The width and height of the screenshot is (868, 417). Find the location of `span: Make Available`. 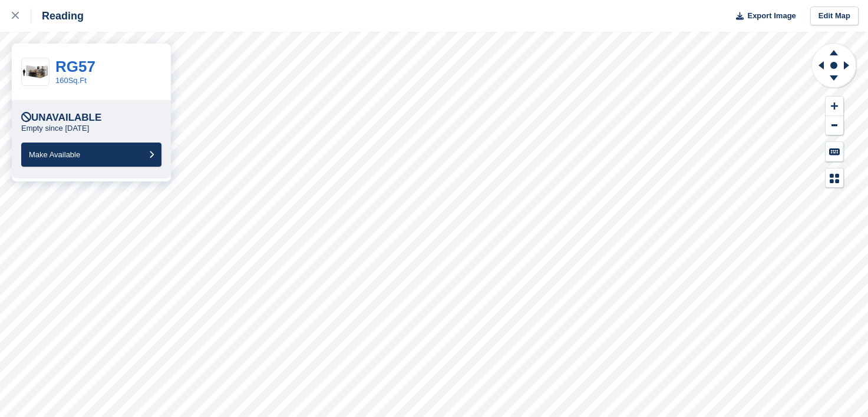

span: Make Available is located at coordinates (55, 154).